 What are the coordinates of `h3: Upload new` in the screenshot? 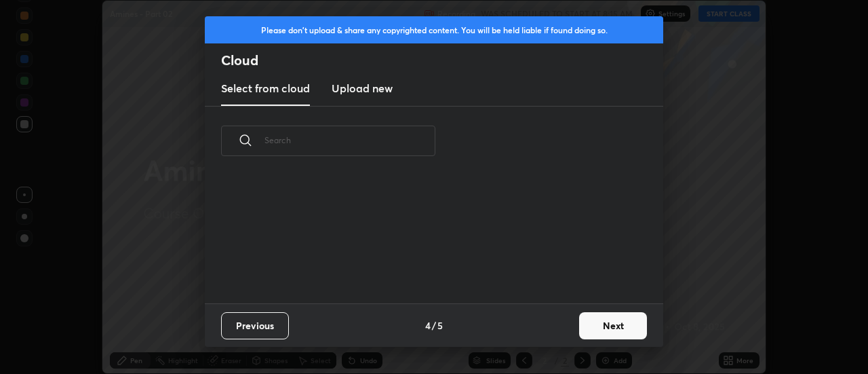 It's located at (362, 88).